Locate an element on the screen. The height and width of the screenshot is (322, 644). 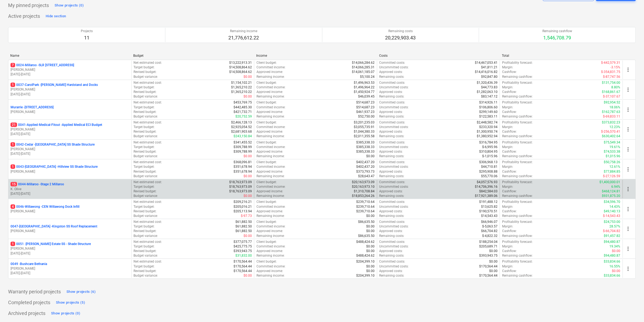
p: 0049 - Bushcare Bethania is located at coordinates (29, 264).